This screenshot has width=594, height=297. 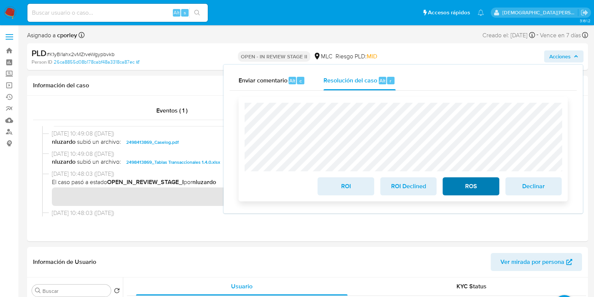 What do you see at coordinates (560, 35) in the screenshot?
I see `span: Vence en 7 días` at bounding box center [560, 35].